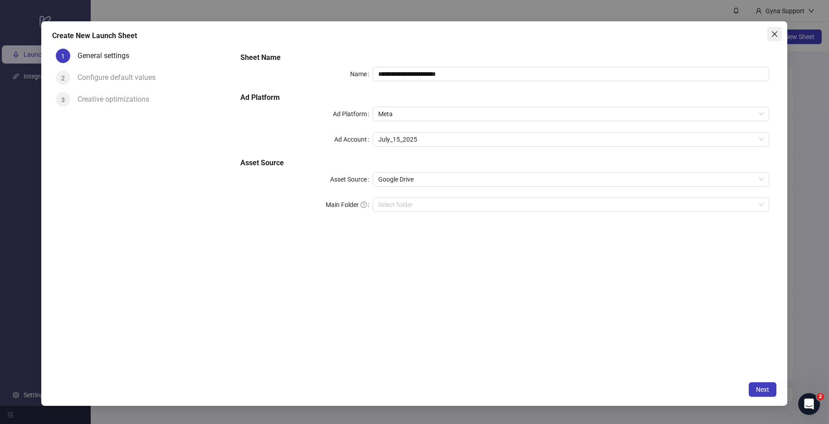 Image resolution: width=829 pixels, height=424 pixels. What do you see at coordinates (63, 56) in the screenshot?
I see `span: 1` at bounding box center [63, 56].